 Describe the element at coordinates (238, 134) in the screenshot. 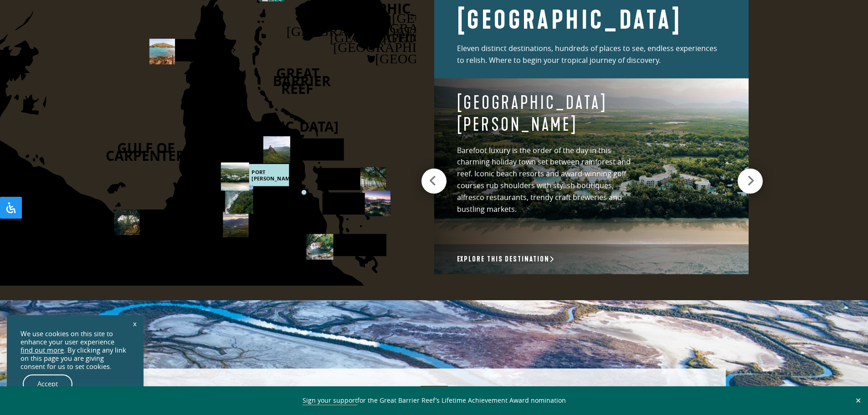

I see `text: PENINSULA` at that location.